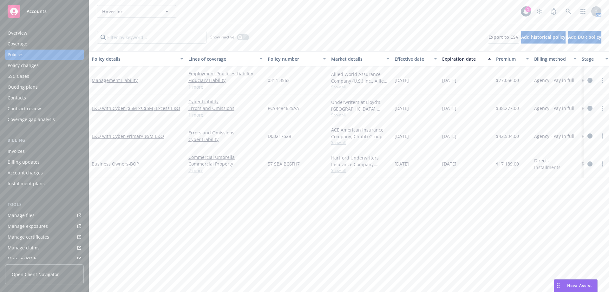 The width and height of the screenshot is (609, 292). I want to click on span: Manage exposures, so click(44, 226).